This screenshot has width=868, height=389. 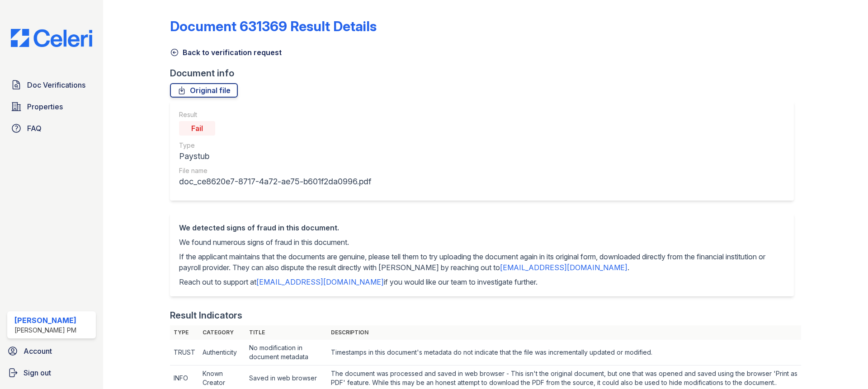 What do you see at coordinates (275, 115) in the screenshot?
I see `div: Result` at bounding box center [275, 115].